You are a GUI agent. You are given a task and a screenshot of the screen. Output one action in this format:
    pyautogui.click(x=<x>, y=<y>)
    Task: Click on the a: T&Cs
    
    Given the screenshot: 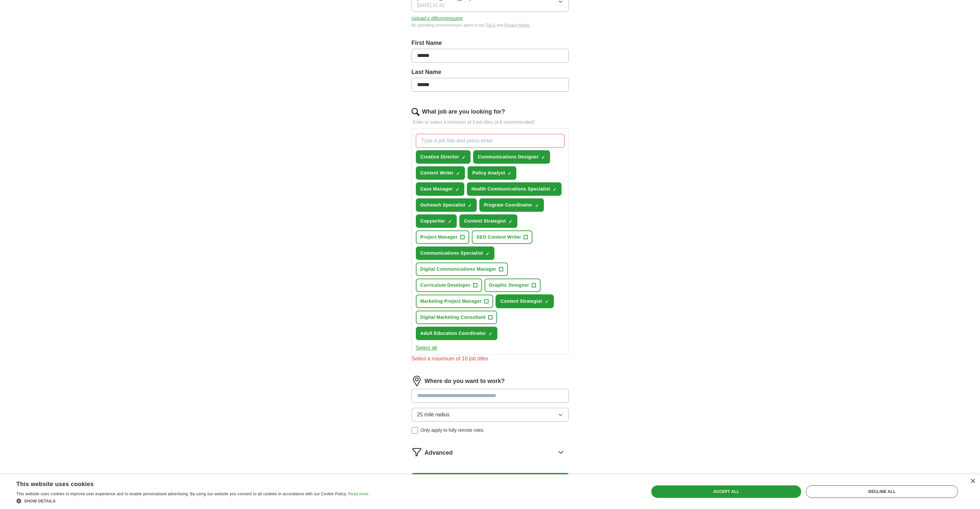 What is the action you would take?
    pyautogui.click(x=490, y=25)
    